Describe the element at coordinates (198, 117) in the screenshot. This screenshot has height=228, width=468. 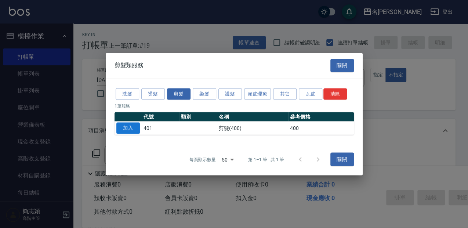
I see `th: 類別` at that location.